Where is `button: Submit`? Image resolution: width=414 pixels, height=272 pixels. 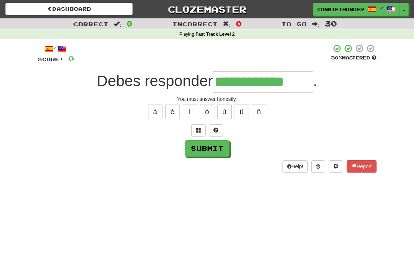 button: Submit is located at coordinates (207, 148).